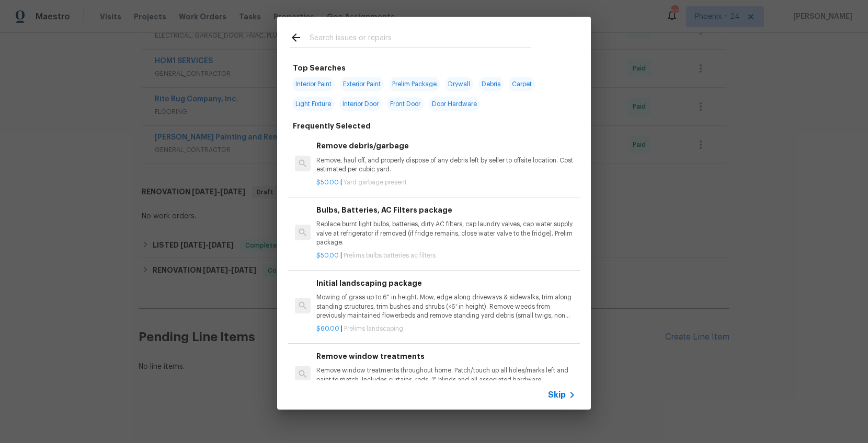 Image resolution: width=868 pixels, height=443 pixels. Describe the element at coordinates (360, 104) in the screenshot. I see `span: Interior Door` at that location.